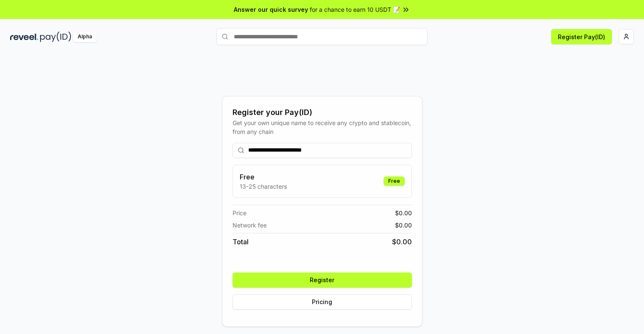 This screenshot has height=334, width=644. What do you see at coordinates (263, 186) in the screenshot?
I see `p: 13-25 characters` at bounding box center [263, 186].